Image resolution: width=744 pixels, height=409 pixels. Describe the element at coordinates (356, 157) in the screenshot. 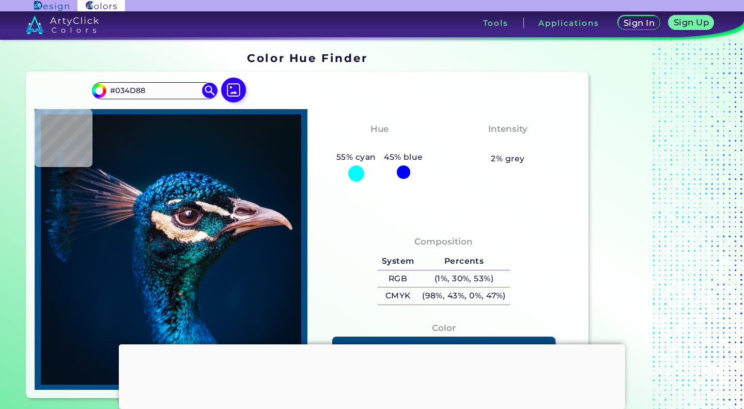

I see `h5: 55% cyan` at that location.